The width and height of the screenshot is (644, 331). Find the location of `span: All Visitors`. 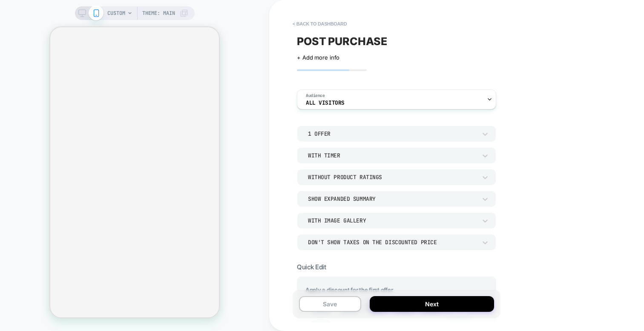

span: All Visitors is located at coordinates (325, 103).